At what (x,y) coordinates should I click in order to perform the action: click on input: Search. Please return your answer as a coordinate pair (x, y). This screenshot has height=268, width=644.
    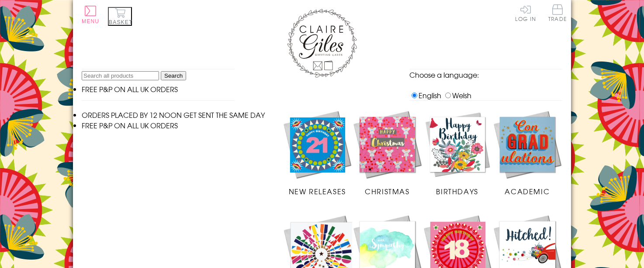
    Looking at the image, I should click on (173, 76).